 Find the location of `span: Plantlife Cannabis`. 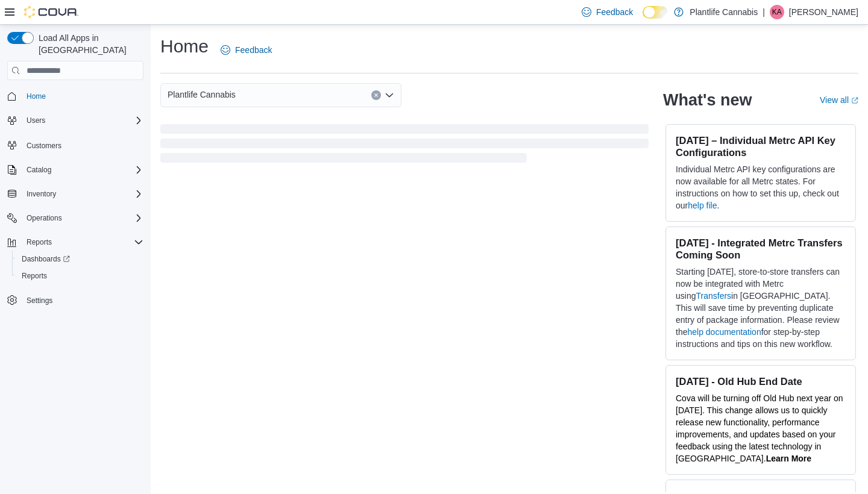

span: Plantlife Cannabis is located at coordinates (201, 95).